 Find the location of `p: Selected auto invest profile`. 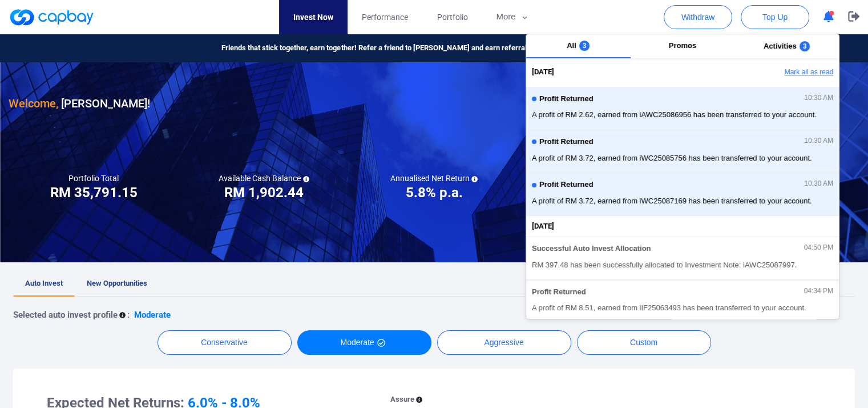

p: Selected auto invest profile is located at coordinates (65, 315).